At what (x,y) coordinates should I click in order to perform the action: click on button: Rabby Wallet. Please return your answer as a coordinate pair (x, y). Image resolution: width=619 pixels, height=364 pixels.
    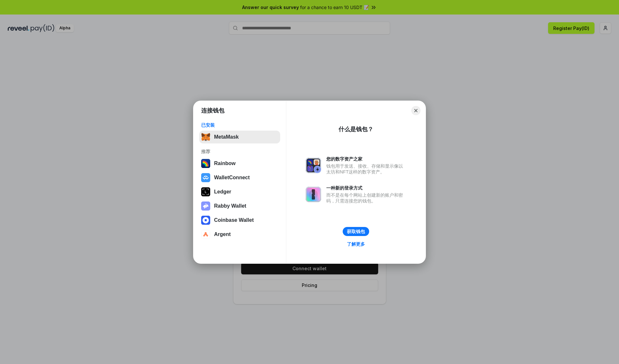
    Looking at the image, I should click on (240, 206).